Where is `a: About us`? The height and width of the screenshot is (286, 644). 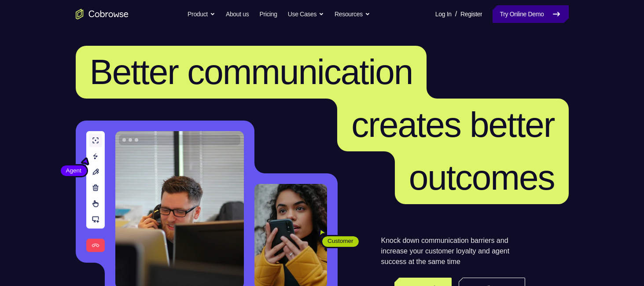
a: About us is located at coordinates (237, 14).